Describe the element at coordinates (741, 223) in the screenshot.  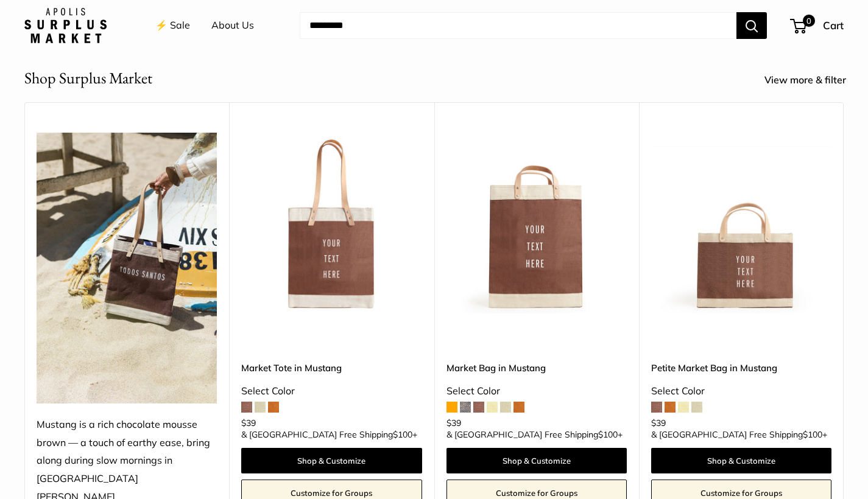
I see `img: Petite Market Bag in Mustang` at that location.